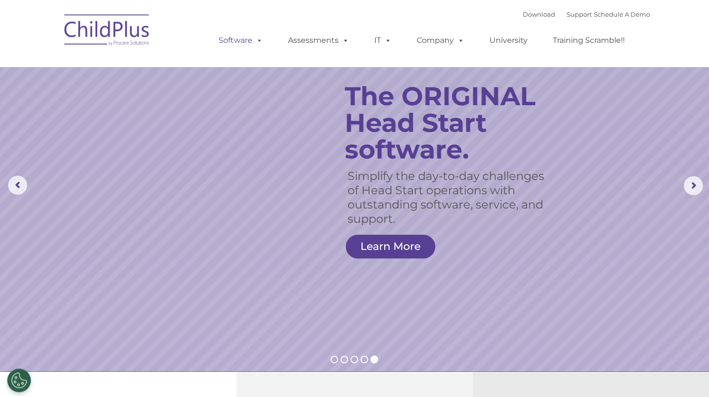  What do you see at coordinates (107, 31) in the screenshot?
I see `img: ChildPlus by Procare Solutions` at bounding box center [107, 31].